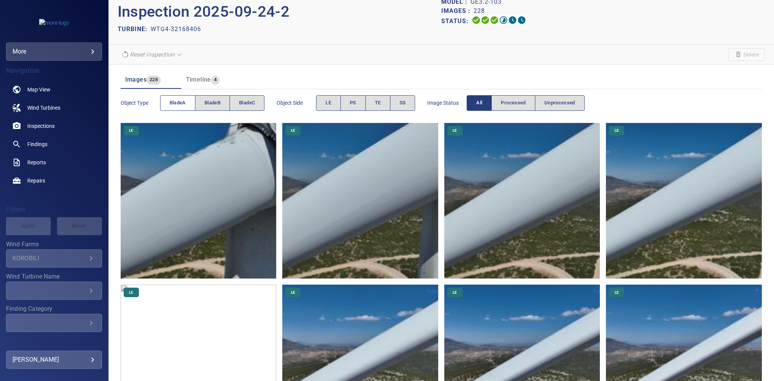 The height and width of the screenshot is (381, 774). I want to click on a: map noActive, so click(54, 90).